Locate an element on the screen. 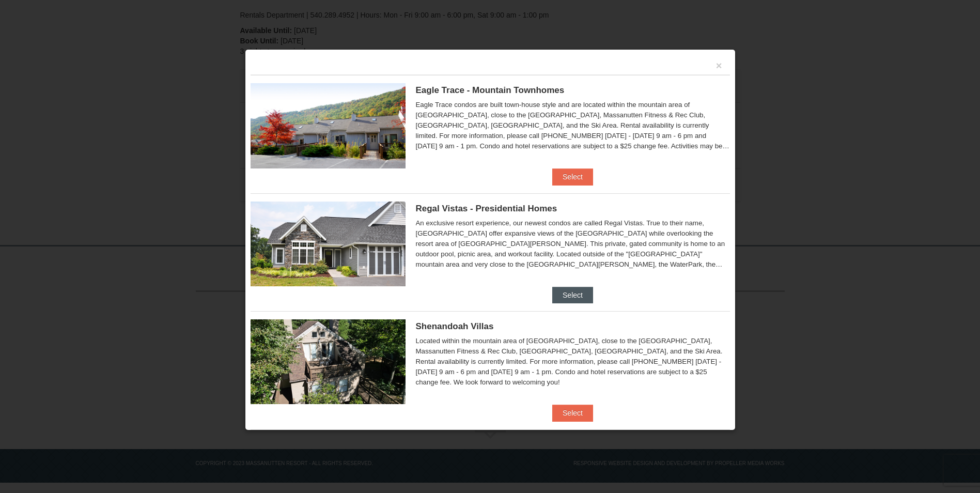 Image resolution: width=980 pixels, height=493 pixels. div: Eagle Trace condos are built town-house style and are located within the mountain area of [GEOGRA... is located at coordinates (573, 125).